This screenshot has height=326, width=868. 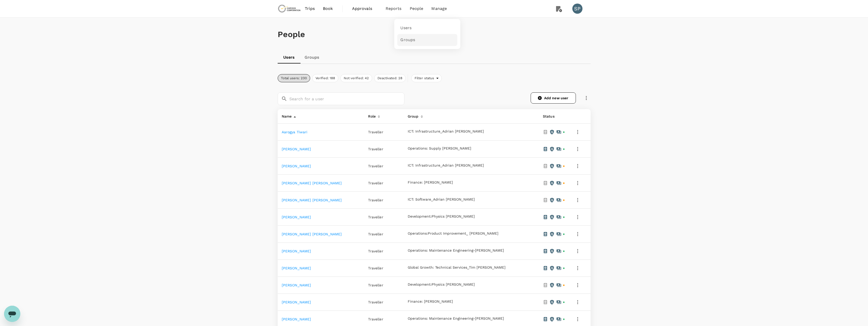 What do you see at coordinates (356, 78) in the screenshot?
I see `button: Not verified: 42` at bounding box center [356, 78].